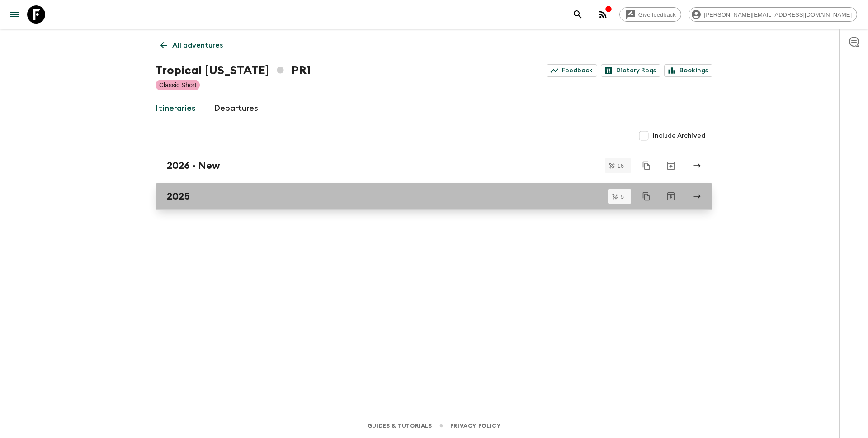 The image size is (868, 438). I want to click on a: All adventures, so click(192, 45).